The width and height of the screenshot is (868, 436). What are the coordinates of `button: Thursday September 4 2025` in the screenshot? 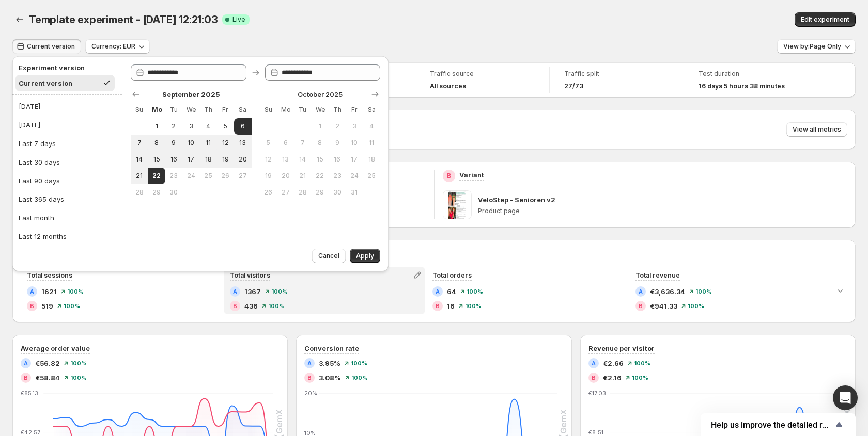 It's located at (208, 127).